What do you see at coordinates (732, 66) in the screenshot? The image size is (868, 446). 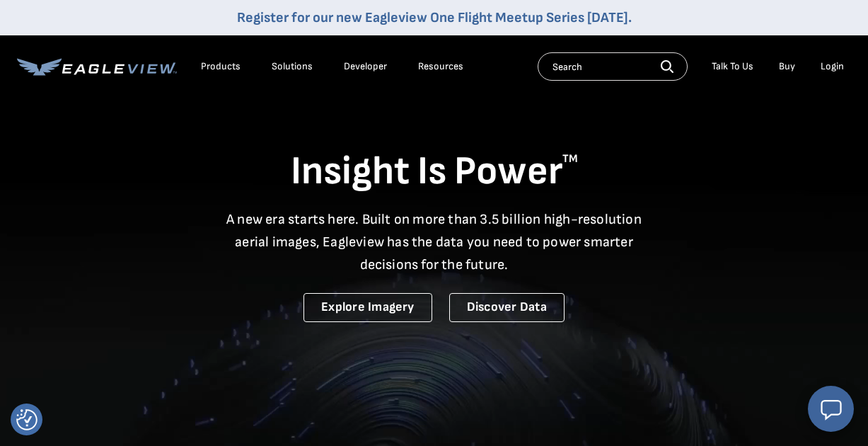 I see `div: Talk To Us` at bounding box center [732, 66].